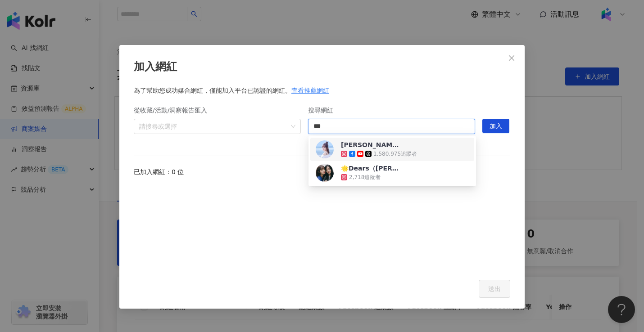 The image size is (644, 332). Describe the element at coordinates (512, 58) in the screenshot. I see `button: Close` at that location.